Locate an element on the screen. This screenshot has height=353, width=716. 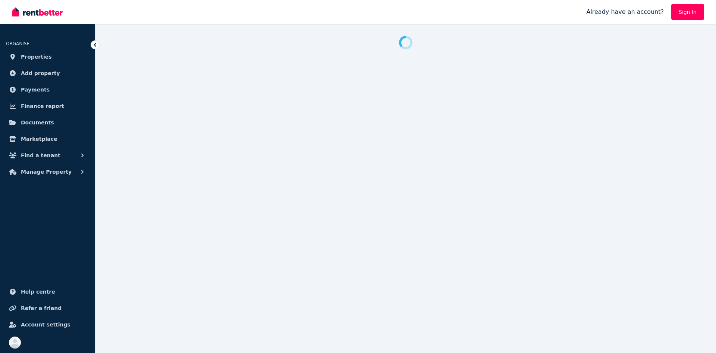
span: Payments is located at coordinates (35, 90).